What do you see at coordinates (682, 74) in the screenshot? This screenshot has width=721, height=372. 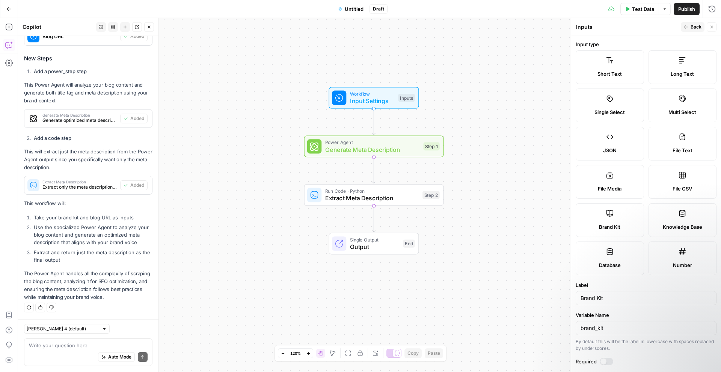 I see `span: Long Text` at bounding box center [682, 74].